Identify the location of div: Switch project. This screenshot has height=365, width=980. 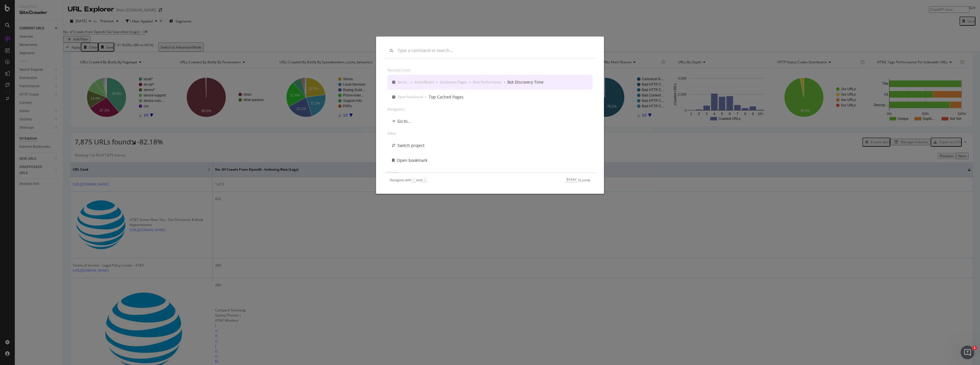
(411, 146).